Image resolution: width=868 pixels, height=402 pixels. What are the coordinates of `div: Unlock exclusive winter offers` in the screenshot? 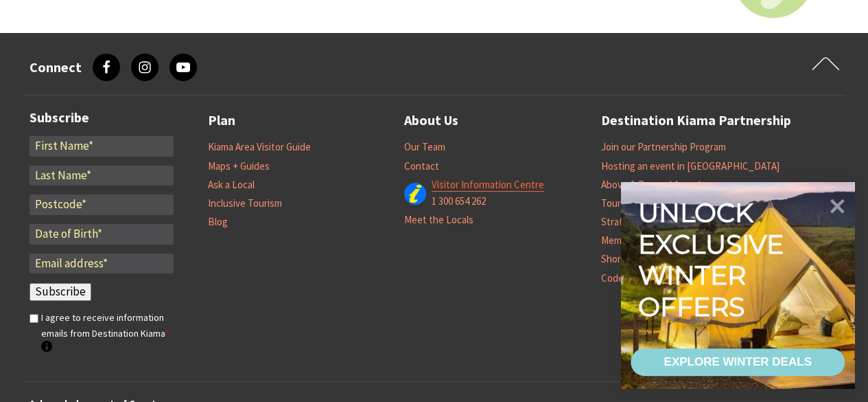 It's located at (714, 260).